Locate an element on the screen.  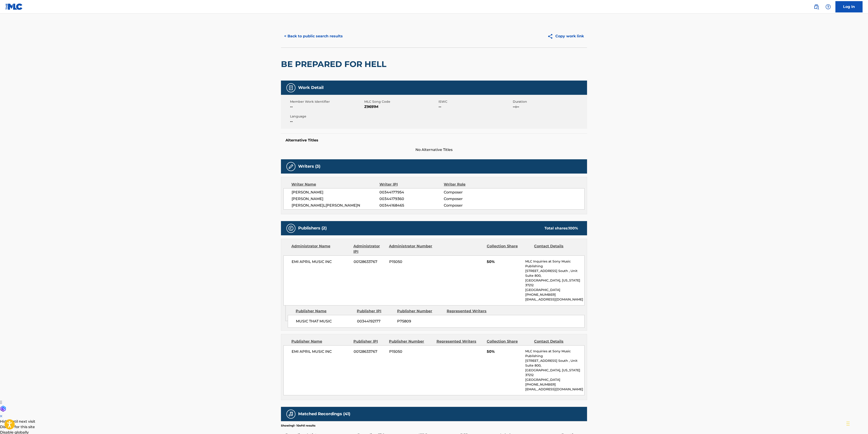
span: 00344179360 is located at coordinates (412, 199).